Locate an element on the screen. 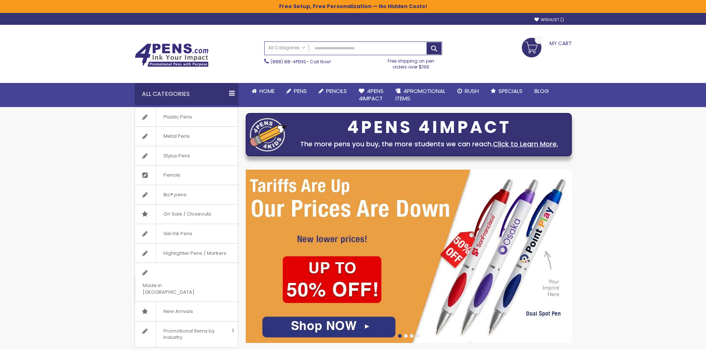 Image resolution: width=706 pixels, height=350 pixels. span: Highlighter Pens / Markers is located at coordinates (195, 254).